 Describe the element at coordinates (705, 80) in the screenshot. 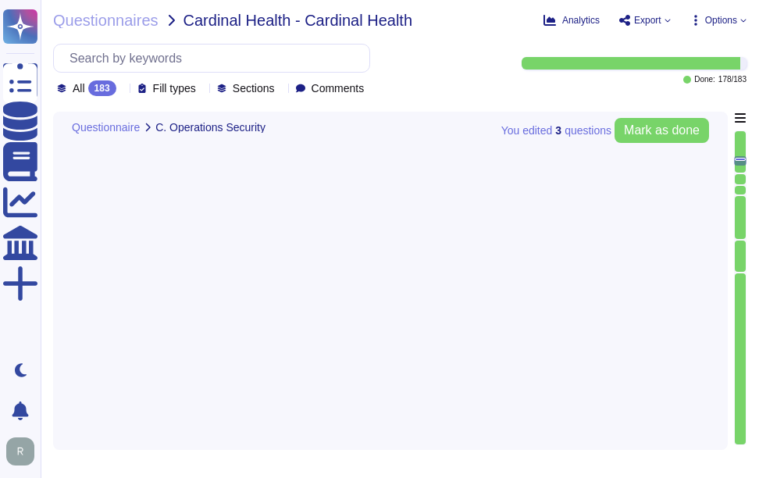

I see `span: Done:` at that location.